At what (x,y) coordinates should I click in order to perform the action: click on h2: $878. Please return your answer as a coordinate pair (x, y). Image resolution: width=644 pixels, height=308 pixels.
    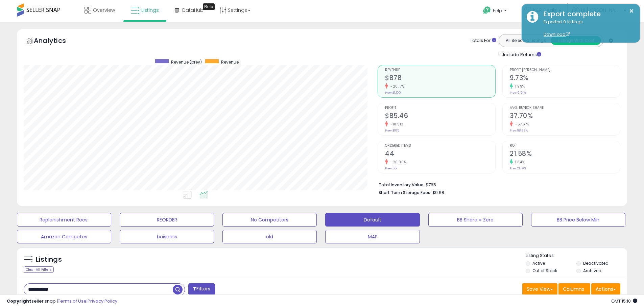
    Looking at the image, I should click on (440, 79).